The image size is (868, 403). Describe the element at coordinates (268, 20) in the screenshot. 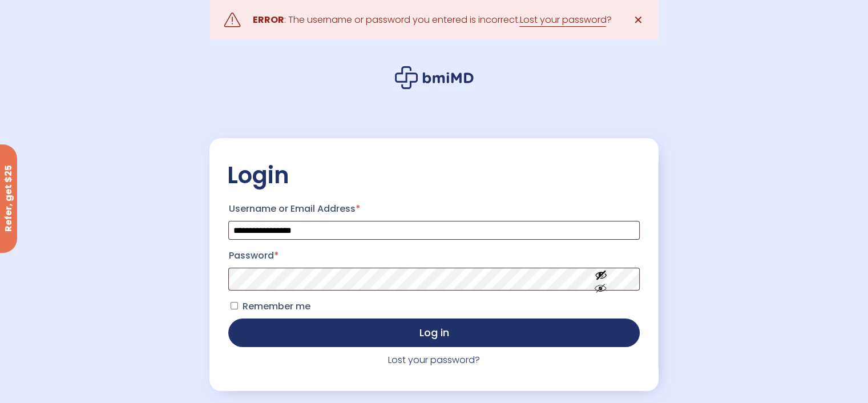

I see `strong: ERROR` at that location.